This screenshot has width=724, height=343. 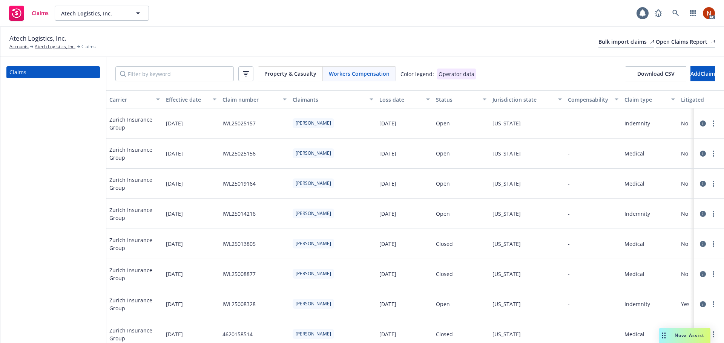 What do you see at coordinates (685, 42) in the screenshot?
I see `a: Open Claims Report` at bounding box center [685, 42].